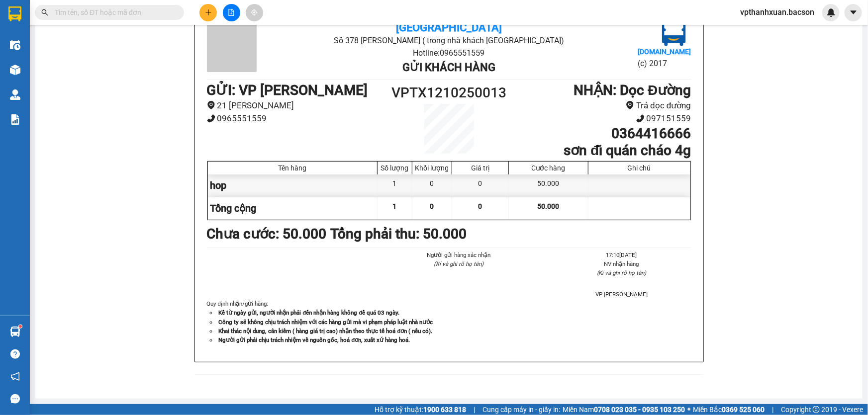 The width and height of the screenshot is (868, 415). I want to click on li: Trả dọc đường, so click(600, 105).